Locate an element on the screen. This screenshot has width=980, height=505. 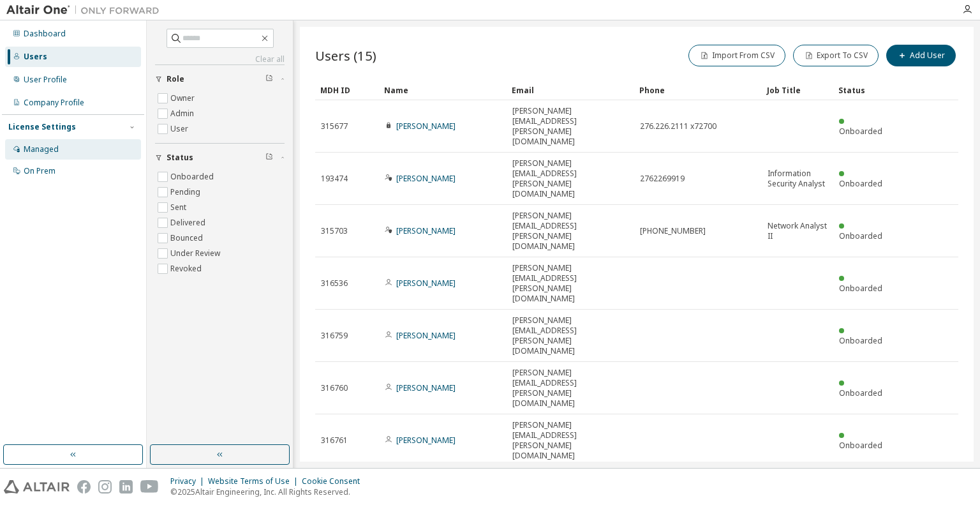
label: Bounced is located at coordinates (187, 238).